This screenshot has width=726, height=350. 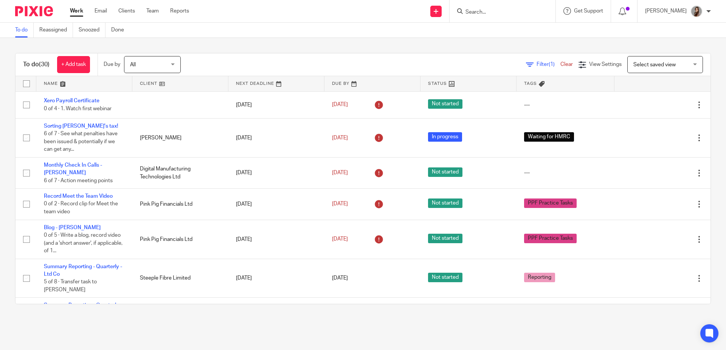 What do you see at coordinates (549, 64) in the screenshot?
I see `span: Filter` at bounding box center [549, 64].